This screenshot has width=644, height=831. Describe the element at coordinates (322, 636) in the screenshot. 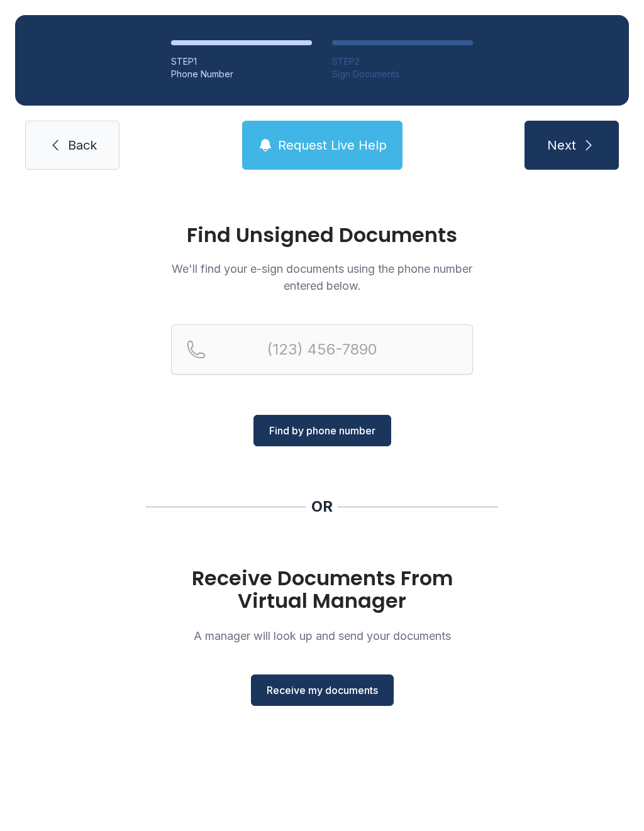

I see `p: A manager will look up and send your documents` at that location.